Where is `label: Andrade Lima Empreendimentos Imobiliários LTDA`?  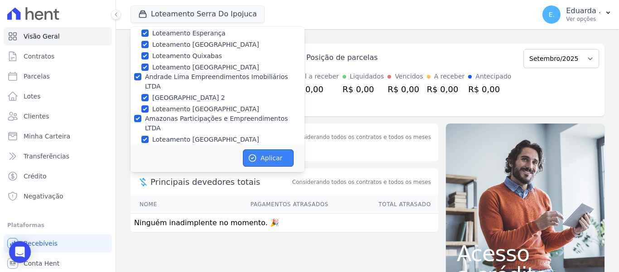
label: Andrade Lima Empreendimentos Imobiliários LTDA is located at coordinates (217, 81).